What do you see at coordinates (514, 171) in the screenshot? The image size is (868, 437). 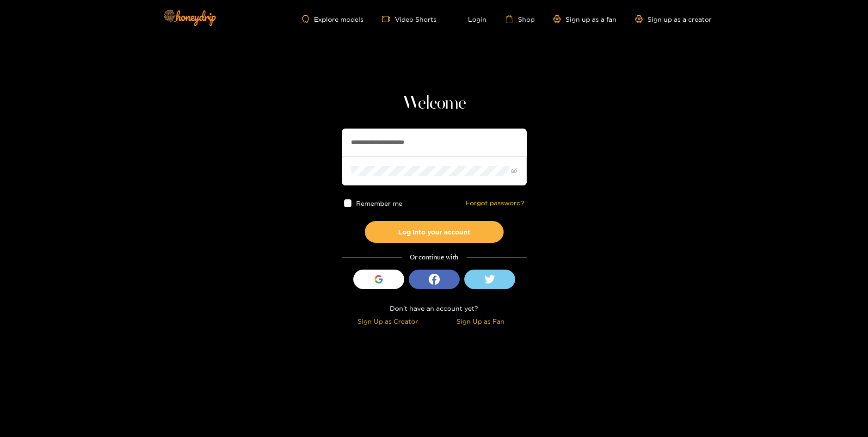 I see `span: eye-invisible` at bounding box center [514, 171].